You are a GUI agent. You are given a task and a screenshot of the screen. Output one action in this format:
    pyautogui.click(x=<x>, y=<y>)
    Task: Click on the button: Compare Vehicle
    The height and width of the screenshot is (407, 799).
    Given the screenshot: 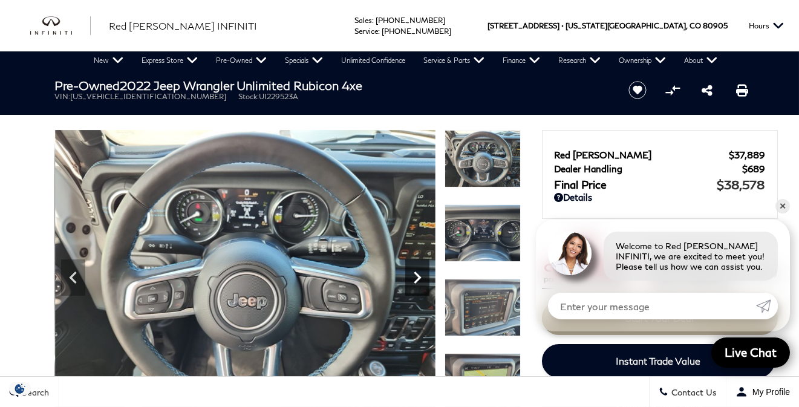 What is the action you would take?
    pyautogui.click(x=672, y=90)
    